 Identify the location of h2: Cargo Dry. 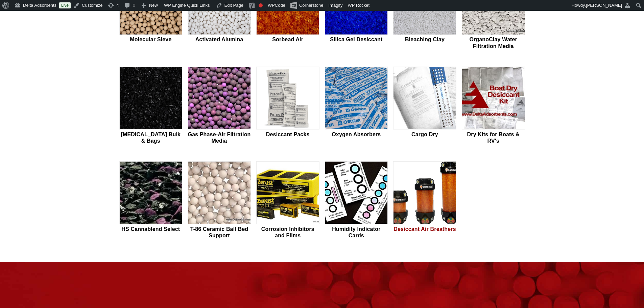
(424, 134).